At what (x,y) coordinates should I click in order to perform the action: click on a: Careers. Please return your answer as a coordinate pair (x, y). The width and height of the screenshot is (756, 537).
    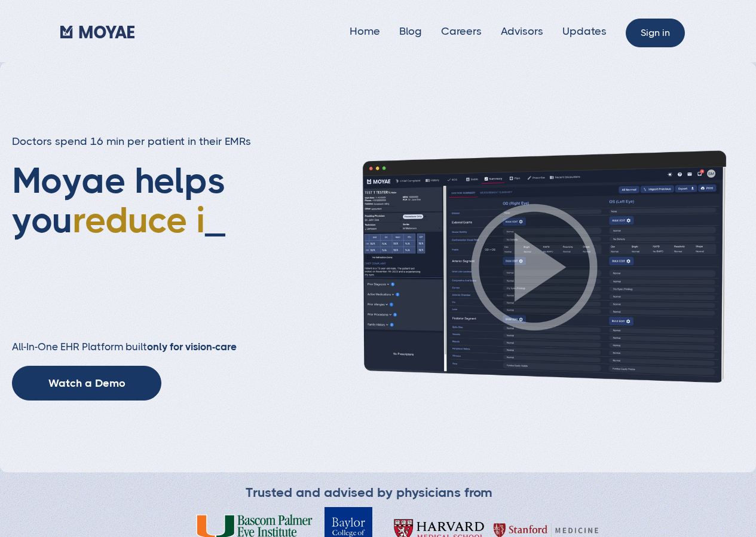
    Looking at the image, I should click on (462, 31).